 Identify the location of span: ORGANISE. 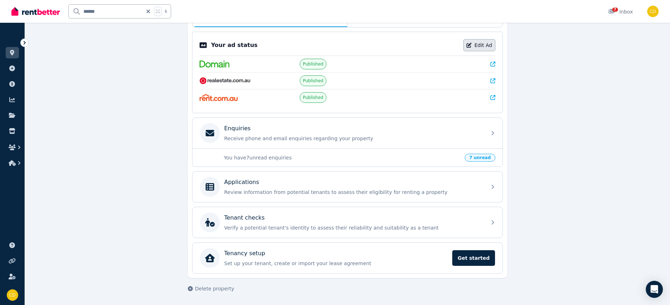
(17, 42).